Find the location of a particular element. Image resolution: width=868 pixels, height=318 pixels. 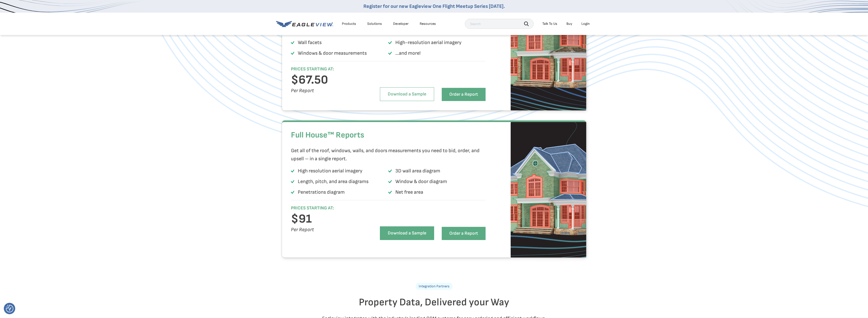

p: Window & door diagram is located at coordinates (421, 181).